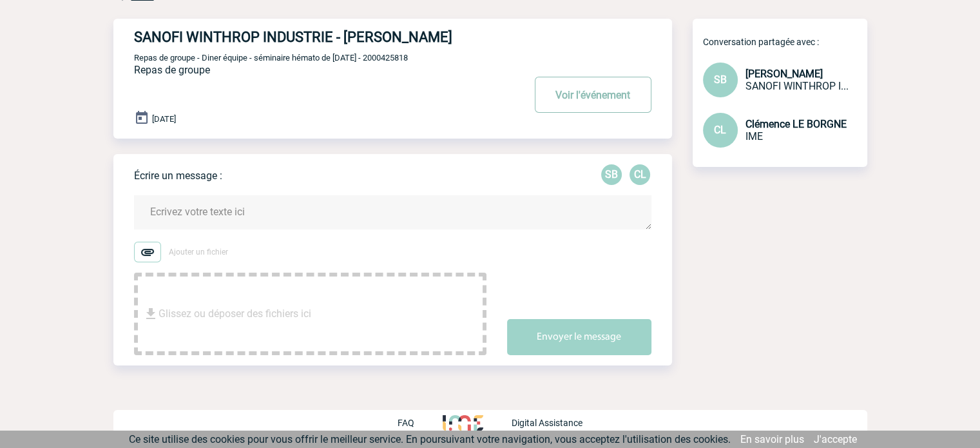 This screenshot has height=448, width=980. I want to click on span: SANOFI WINTHROP INDUSTRIE, so click(797, 86).